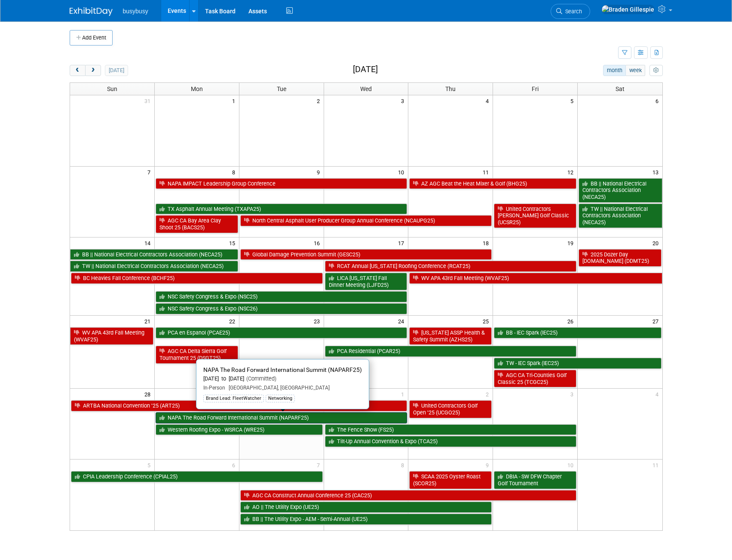  Describe the element at coordinates (281, 399) in the screenshot. I see `div: Networking` at that location.